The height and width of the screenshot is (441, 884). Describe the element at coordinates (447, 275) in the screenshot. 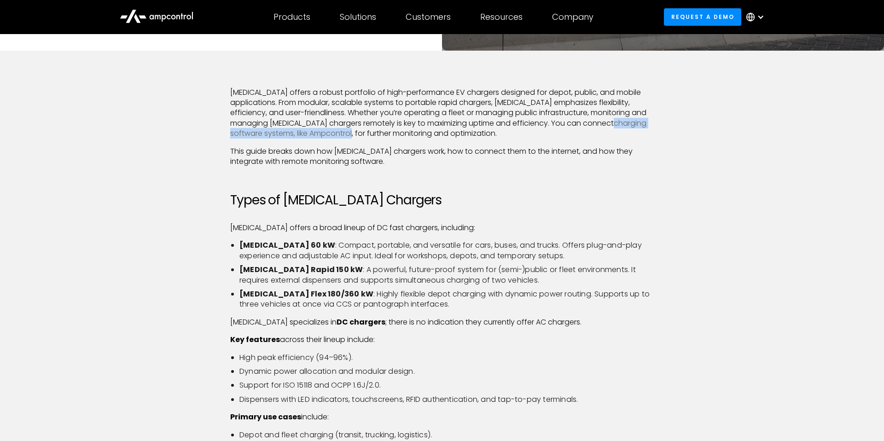

I see `li: : A powerful, future-proof system for (semi-)public or fleet environments. It requires external d...` at that location.